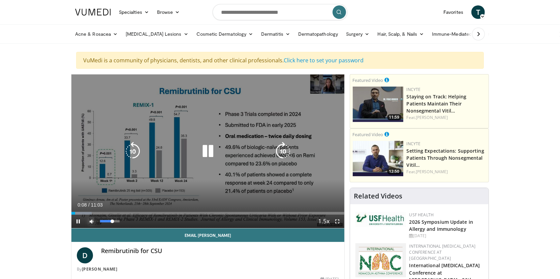 Image resolution: width=560 pixels, height=279 pixels. What do you see at coordinates (92, 222) in the screenshot?
I see `button: Mute` at bounding box center [92, 222].